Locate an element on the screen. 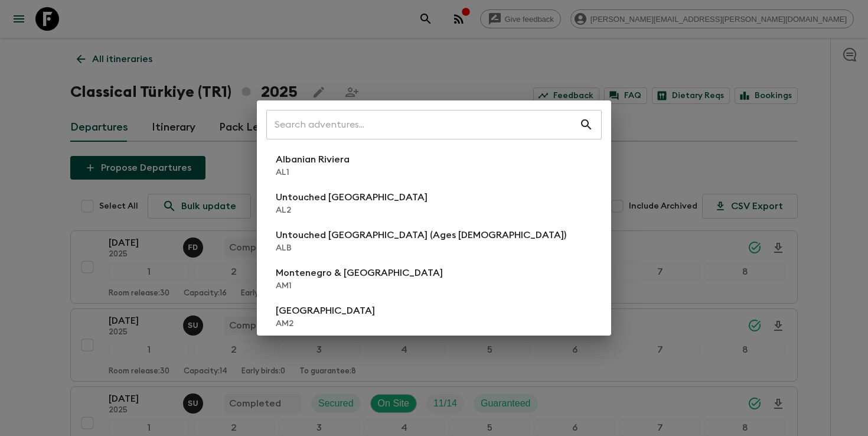 The height and width of the screenshot is (436, 868). p: AM1 is located at coordinates (359, 286).